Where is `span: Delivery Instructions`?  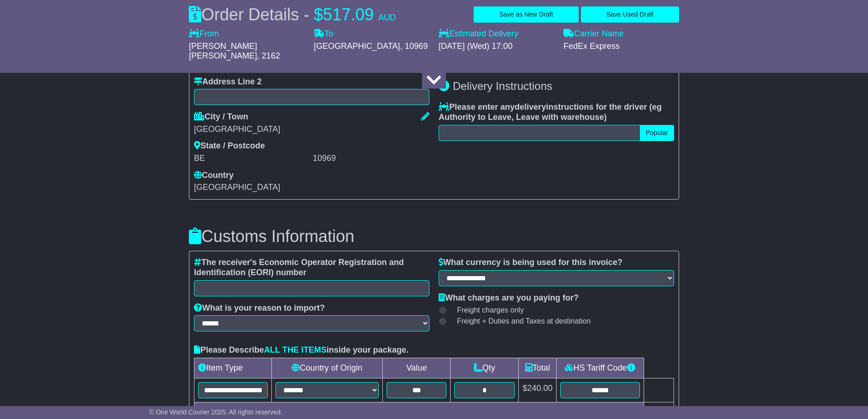 span: Delivery Instructions is located at coordinates (502, 86).